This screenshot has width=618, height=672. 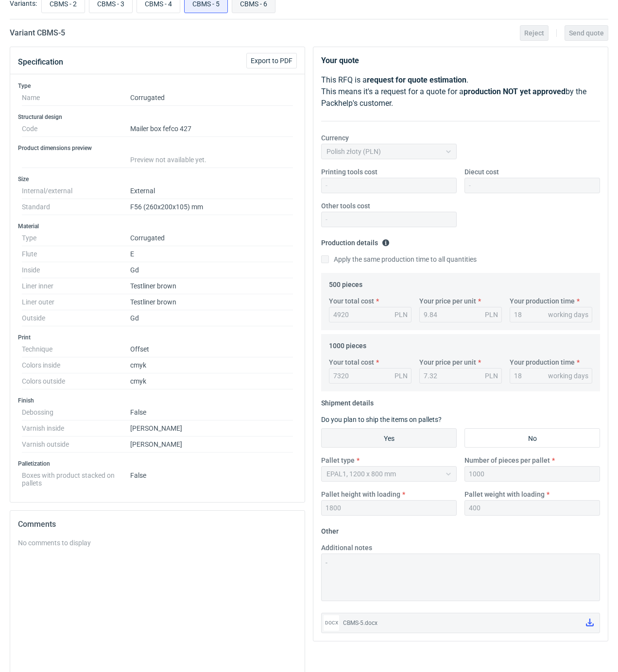 I want to click on dd: External, so click(x=211, y=191).